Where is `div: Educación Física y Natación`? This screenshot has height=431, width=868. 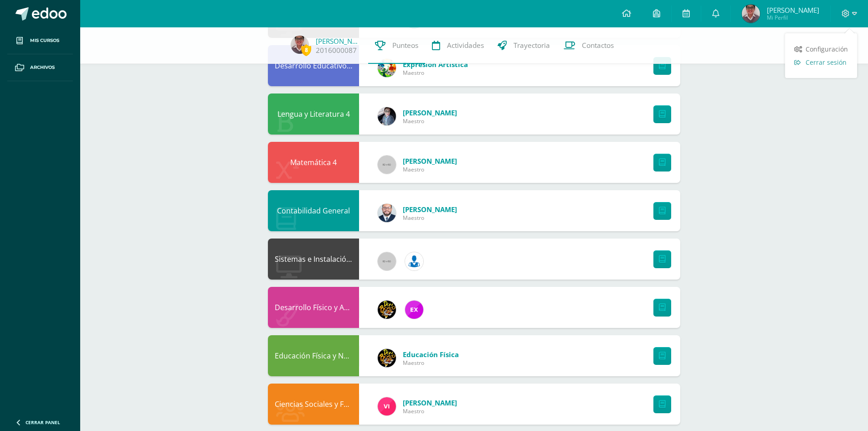
div: Educación Física y Natación is located at coordinates (313, 356).